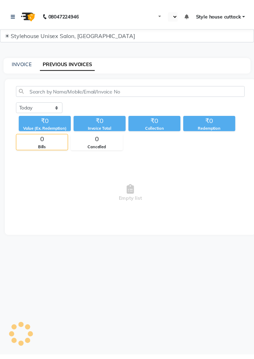 The height and width of the screenshot is (359, 254). Describe the element at coordinates (224, 13) in the screenshot. I see `span: Style house cuttack` at that location.